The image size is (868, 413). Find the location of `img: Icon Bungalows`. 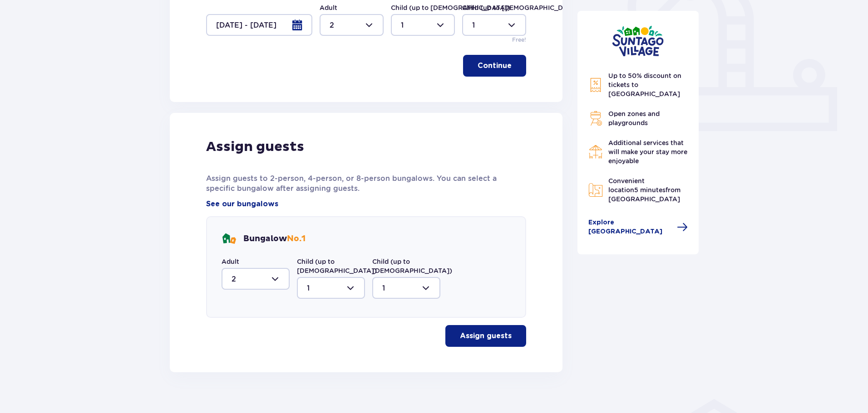

img: Icon Bungalows is located at coordinates (229, 239).